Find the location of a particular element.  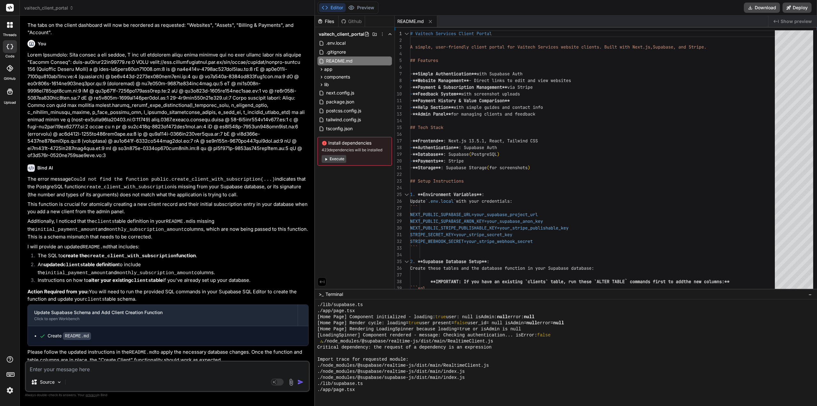

div: 31 is located at coordinates (398, 235).